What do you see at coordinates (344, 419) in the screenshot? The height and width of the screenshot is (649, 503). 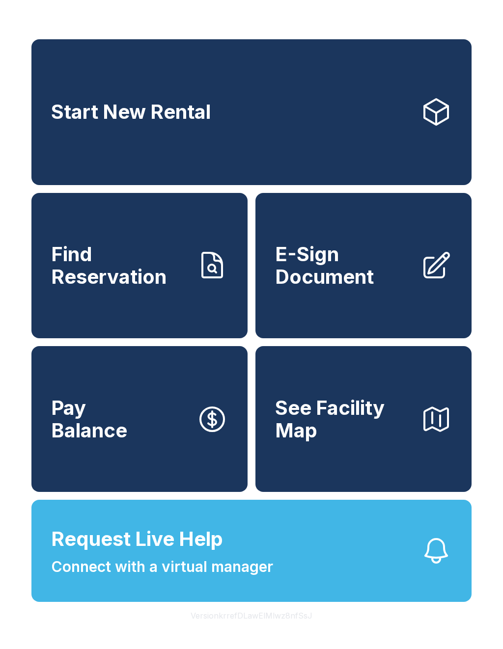 I see `span: See Facility Map` at bounding box center [344, 419].